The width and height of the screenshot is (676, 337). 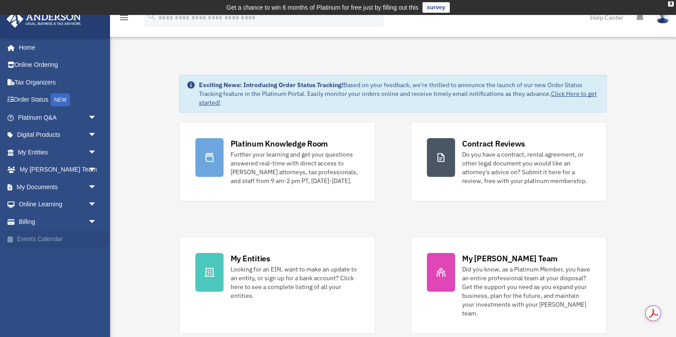 I want to click on a: survey, so click(x=436, y=7).